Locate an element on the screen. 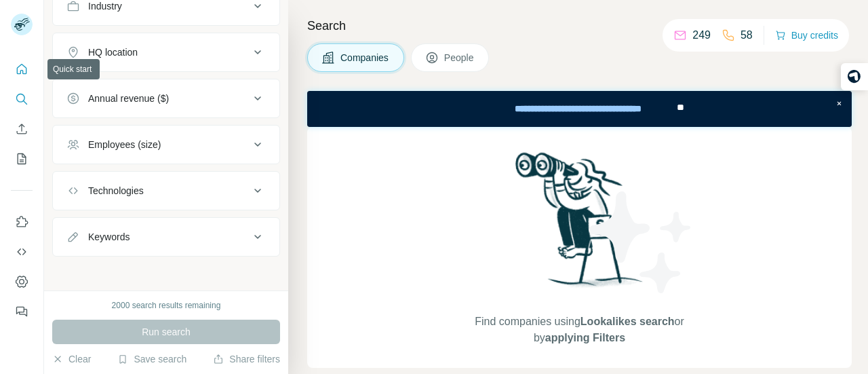  p: 58 is located at coordinates (746, 35).